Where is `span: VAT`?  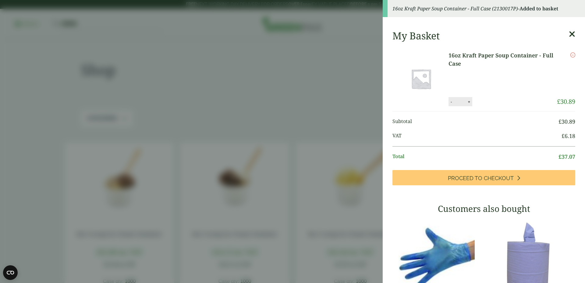
span: VAT is located at coordinates (477, 136).